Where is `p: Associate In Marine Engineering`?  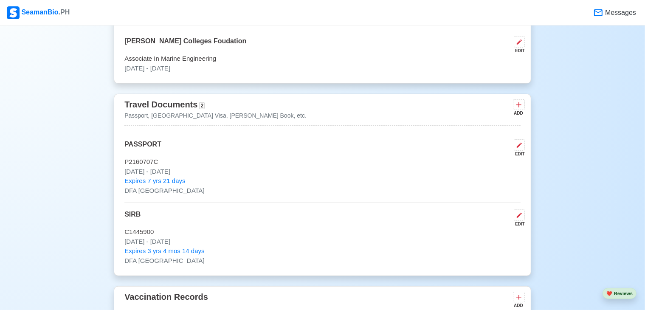 p: Associate In Marine Engineering is located at coordinates (322, 59).